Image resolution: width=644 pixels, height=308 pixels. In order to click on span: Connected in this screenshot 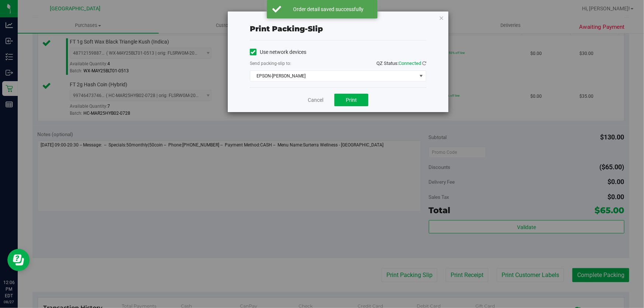, I will do `click(409, 63)`.